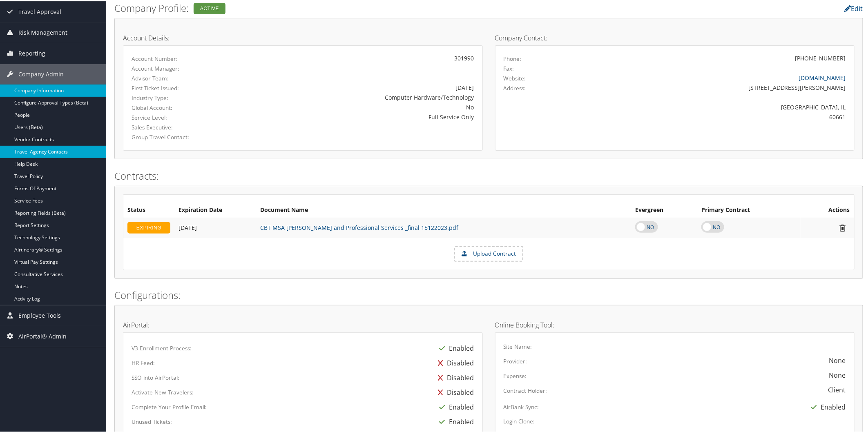 The image size is (868, 432). Describe the element at coordinates (215, 227) in the screenshot. I see `div: Add/Edit Date` at that location.